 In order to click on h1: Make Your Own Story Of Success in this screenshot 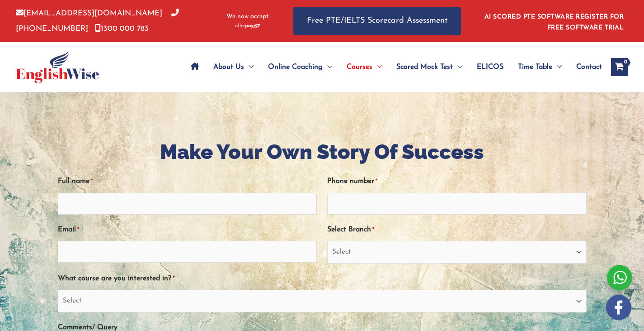, I will do `click(322, 151)`.